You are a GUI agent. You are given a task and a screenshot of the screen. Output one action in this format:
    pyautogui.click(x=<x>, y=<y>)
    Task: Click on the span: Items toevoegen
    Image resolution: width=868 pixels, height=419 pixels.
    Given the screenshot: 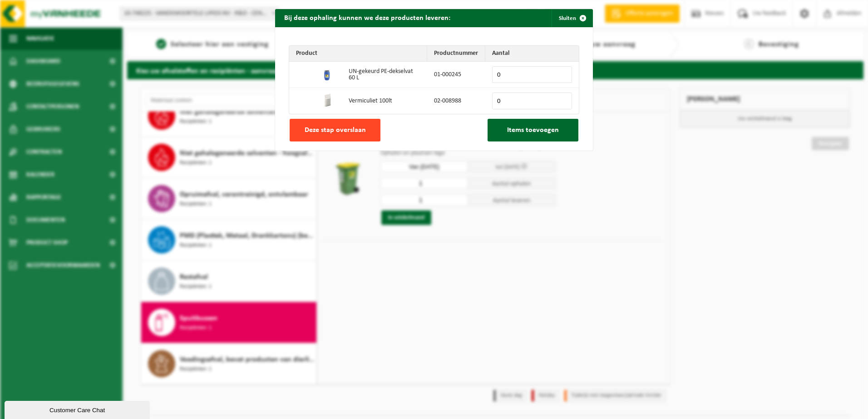 What is the action you would take?
    pyautogui.click(x=533, y=130)
    